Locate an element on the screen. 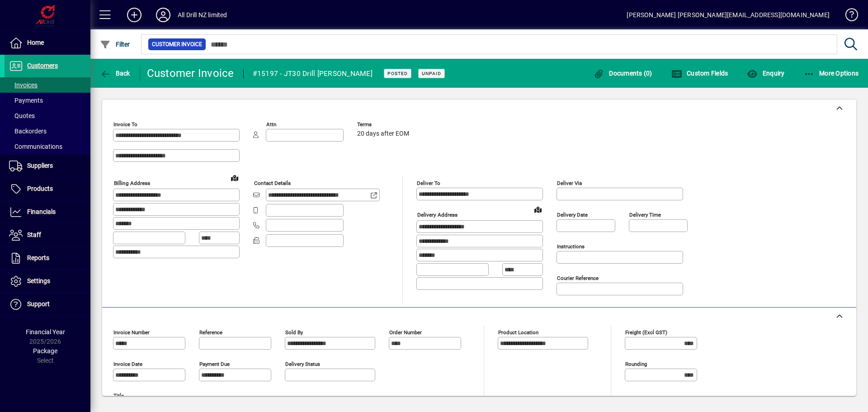 The image size is (868, 412). span: Home is located at coordinates (35, 43).